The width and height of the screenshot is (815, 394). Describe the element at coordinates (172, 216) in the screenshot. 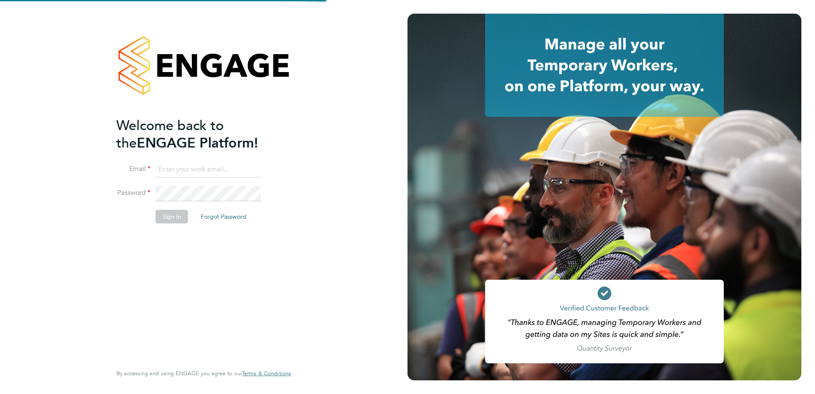

I see `button: Sign In` at that location.